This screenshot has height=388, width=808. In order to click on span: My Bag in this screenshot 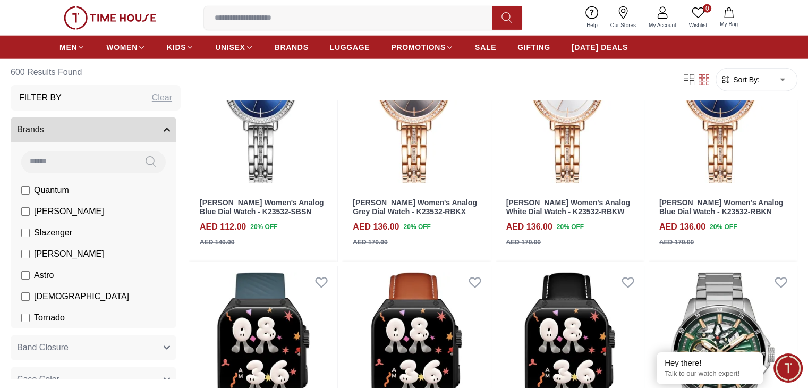, I will do `click(729, 24)`.